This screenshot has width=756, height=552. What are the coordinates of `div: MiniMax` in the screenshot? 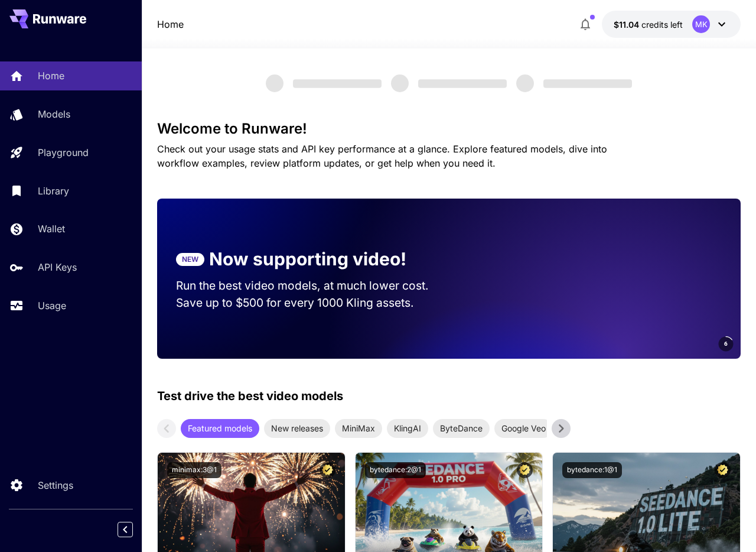 It's located at (358, 429).